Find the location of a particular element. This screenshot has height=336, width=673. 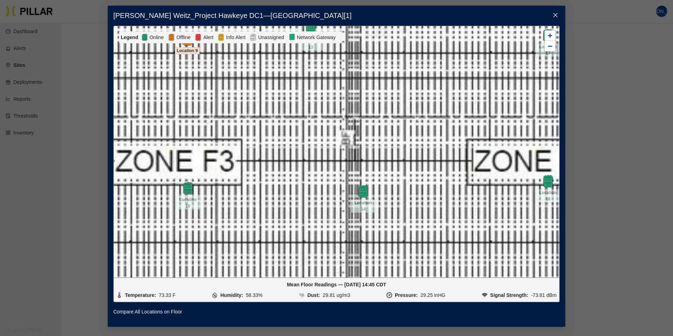

img: Network Gateway is located at coordinates (292, 37).